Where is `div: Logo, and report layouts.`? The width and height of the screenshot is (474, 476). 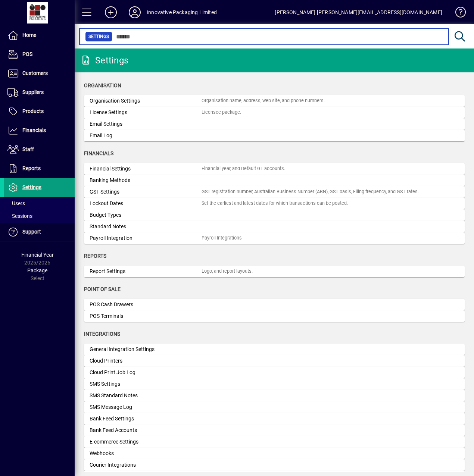
div: Logo, and report layouts. is located at coordinates (227, 271).